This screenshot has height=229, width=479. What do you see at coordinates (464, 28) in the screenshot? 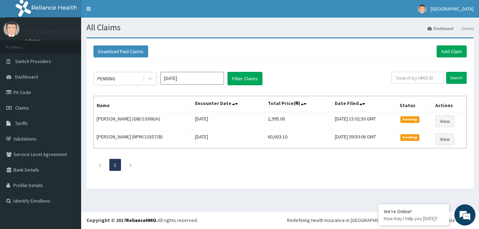
I see `li: Claims` at bounding box center [464, 28].